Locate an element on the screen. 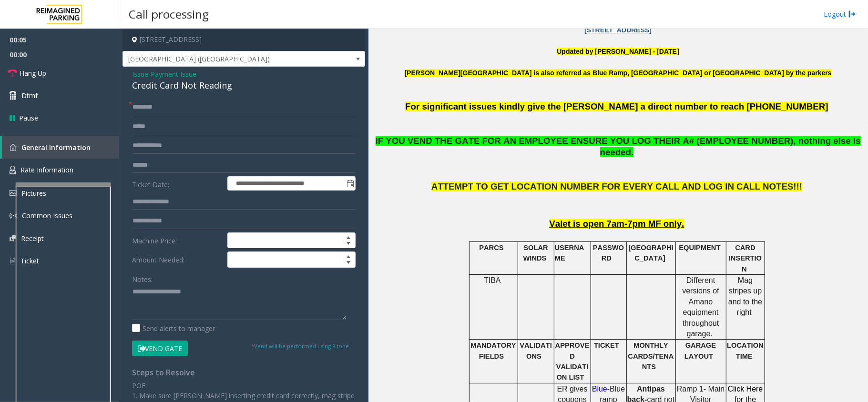 This screenshot has width=868, height=402. a: General Information is located at coordinates (60, 147).